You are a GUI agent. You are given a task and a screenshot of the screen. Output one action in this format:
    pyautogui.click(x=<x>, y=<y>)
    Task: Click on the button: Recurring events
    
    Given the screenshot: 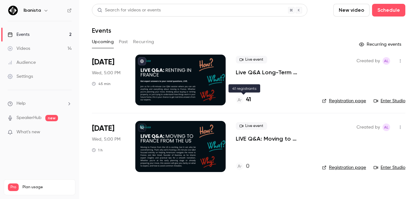 What is the action you would take?
    pyautogui.click(x=381, y=44)
    